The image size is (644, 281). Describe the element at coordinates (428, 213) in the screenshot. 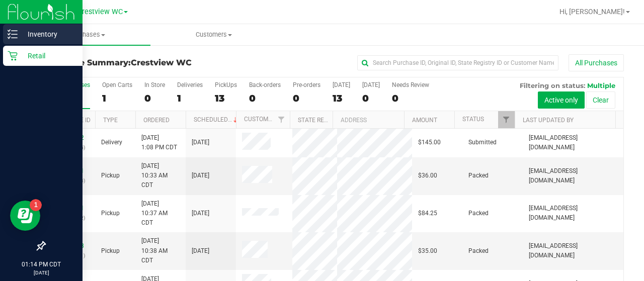

I see `span: $84.25` at that location.